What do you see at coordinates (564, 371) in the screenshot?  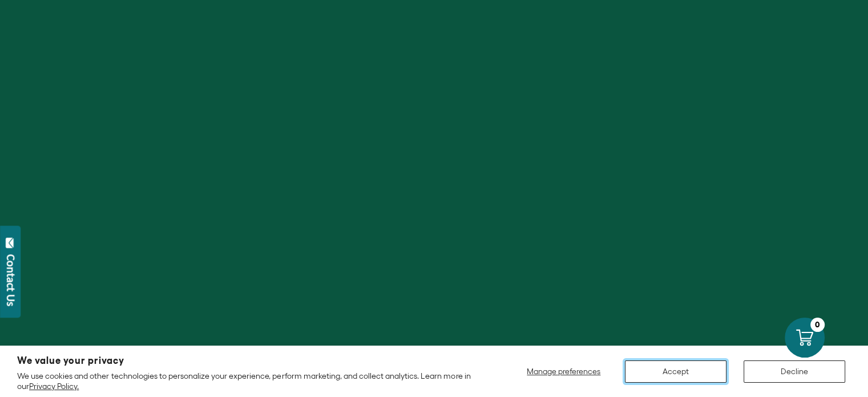 I see `button: Manage preferences` at bounding box center [564, 371].